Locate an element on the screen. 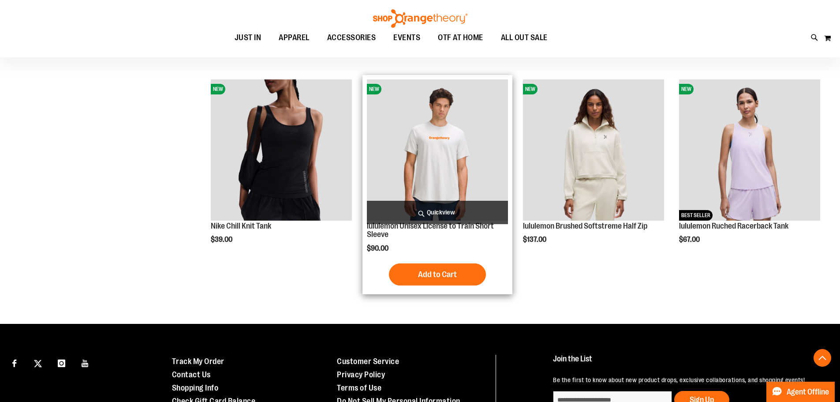 This screenshot has width=840, height=402. h4: Join the List is located at coordinates (686, 363).